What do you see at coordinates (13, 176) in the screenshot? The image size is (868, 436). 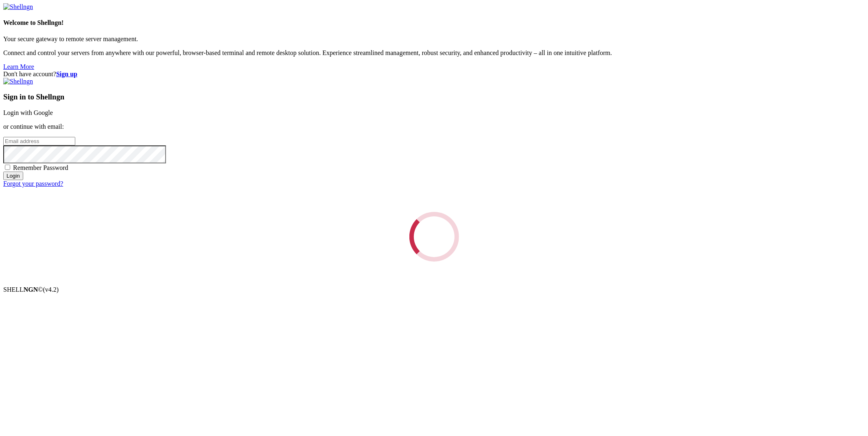 I see `input: Login` at bounding box center [13, 176].